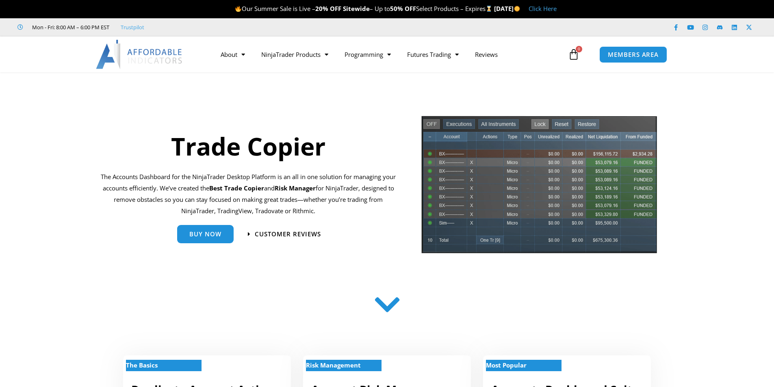 The image size is (774, 387). I want to click on a: NinjaTrader Products, so click(294, 54).